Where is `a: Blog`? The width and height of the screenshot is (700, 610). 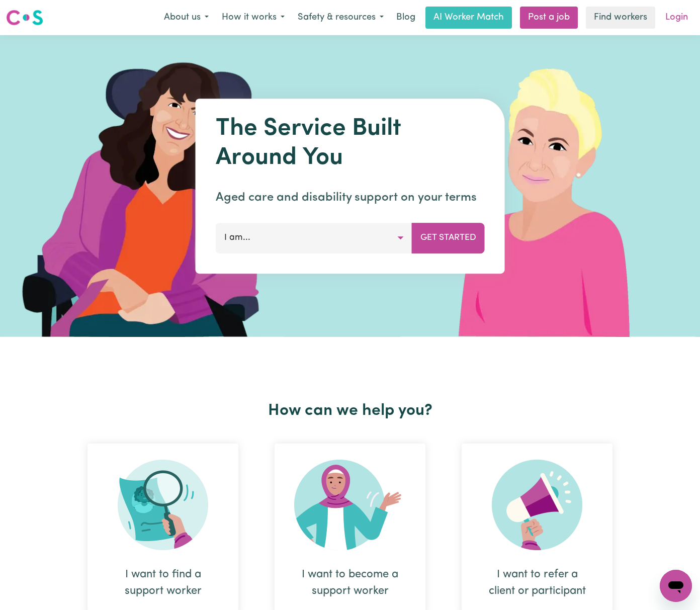 a: Blog is located at coordinates (405, 18).